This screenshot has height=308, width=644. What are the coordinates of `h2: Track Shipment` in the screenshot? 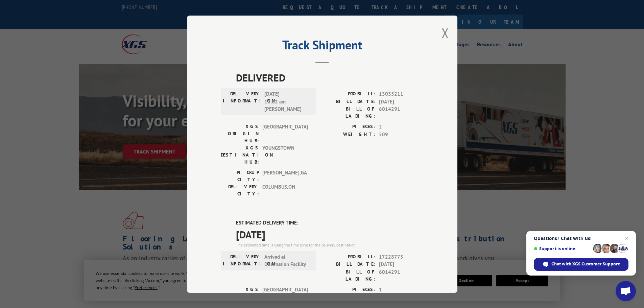 It's located at (322, 47).